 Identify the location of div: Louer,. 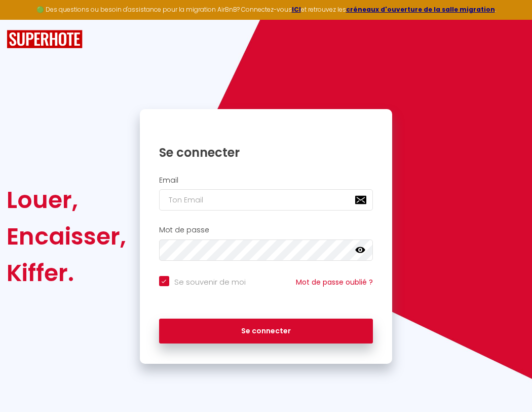
(66, 200).